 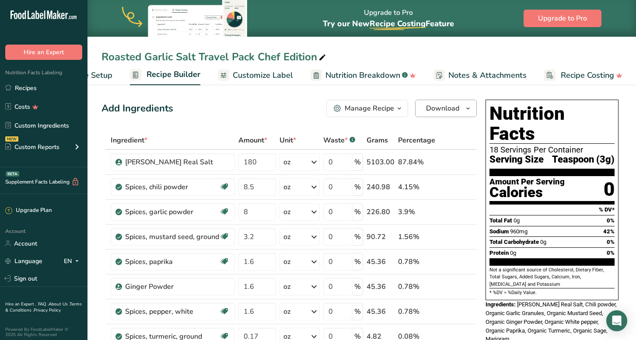 I want to click on span: Teaspoon (3g), so click(x=583, y=160).